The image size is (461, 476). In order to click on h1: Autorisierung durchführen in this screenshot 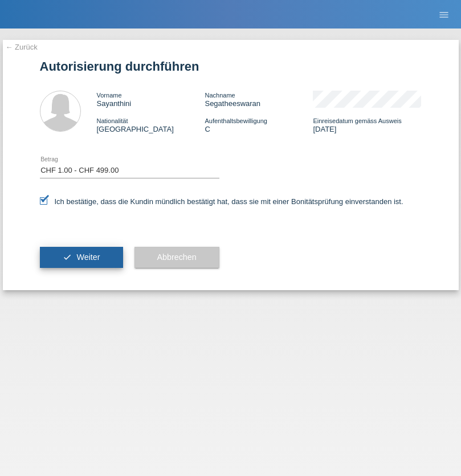, I will do `click(231, 66)`.